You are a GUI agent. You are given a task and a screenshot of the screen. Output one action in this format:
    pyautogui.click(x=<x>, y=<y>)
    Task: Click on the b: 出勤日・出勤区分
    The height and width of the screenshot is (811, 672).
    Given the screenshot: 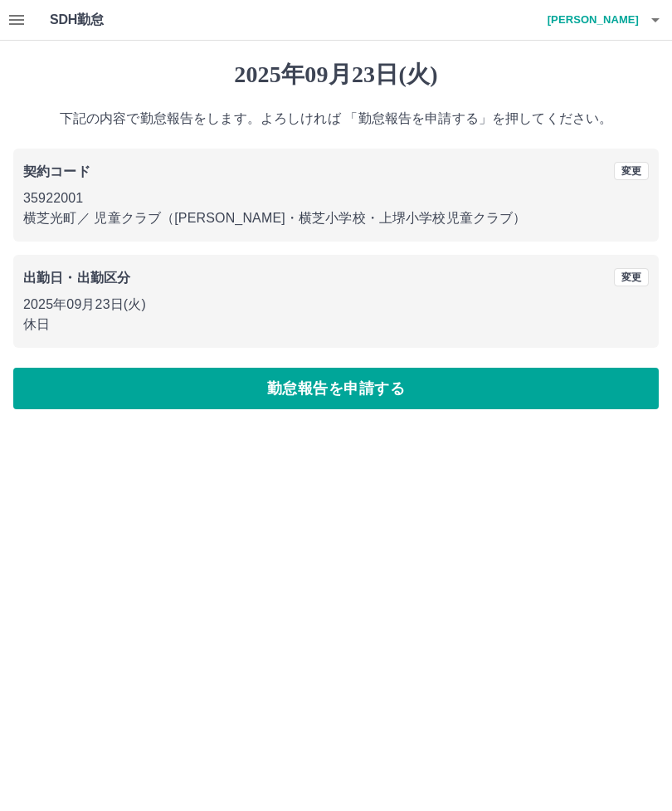 What is the action you would take?
    pyautogui.click(x=76, y=277)
    